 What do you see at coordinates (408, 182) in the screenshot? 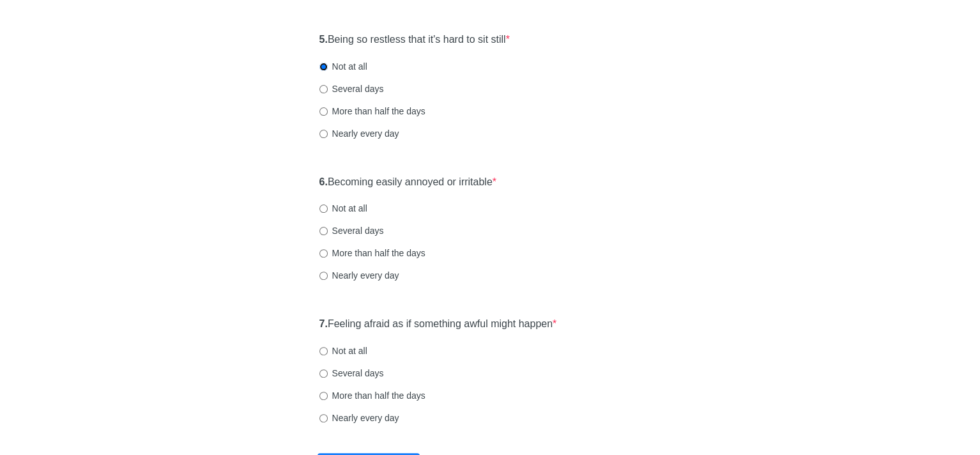
I see `label: Becoming easily annoyed or irritable` at bounding box center [408, 182].